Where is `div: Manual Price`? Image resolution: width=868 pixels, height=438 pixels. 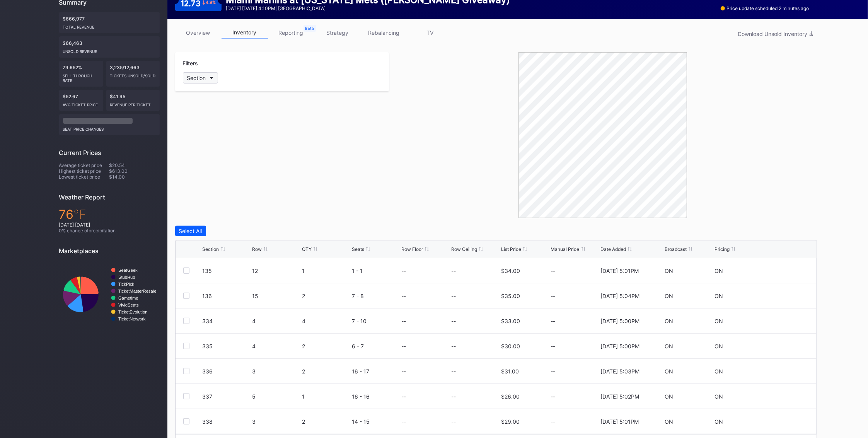 div: Manual Price is located at coordinates (565, 249).